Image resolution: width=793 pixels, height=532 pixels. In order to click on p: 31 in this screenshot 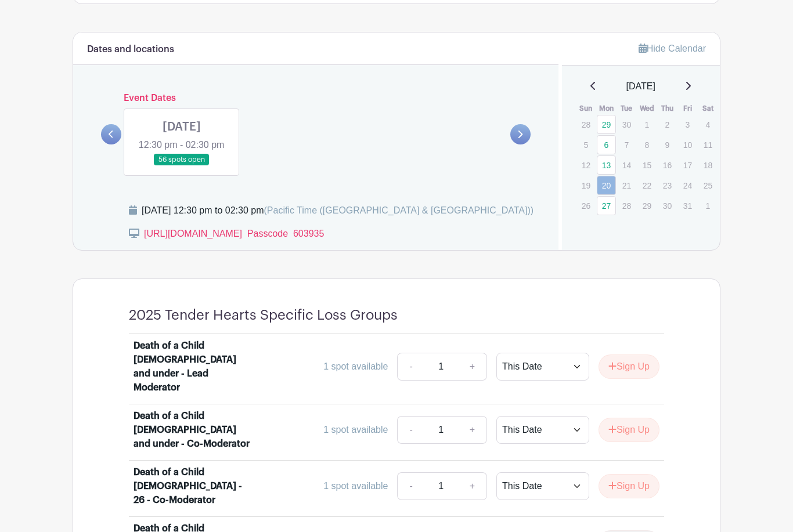, I will do `click(688, 206)`.